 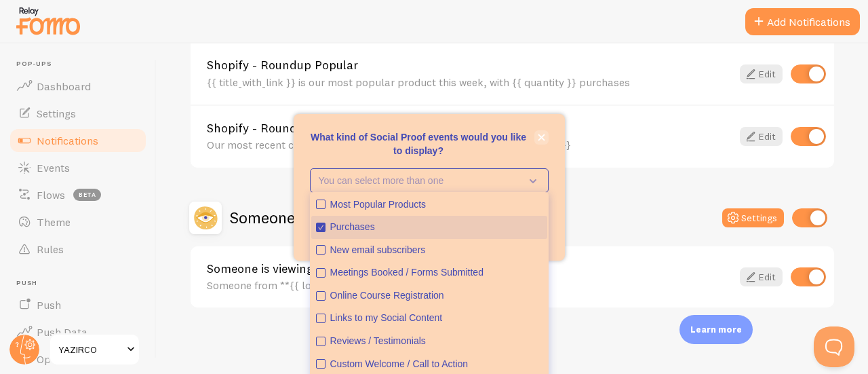 I want to click on span: Notifications, so click(x=68, y=141).